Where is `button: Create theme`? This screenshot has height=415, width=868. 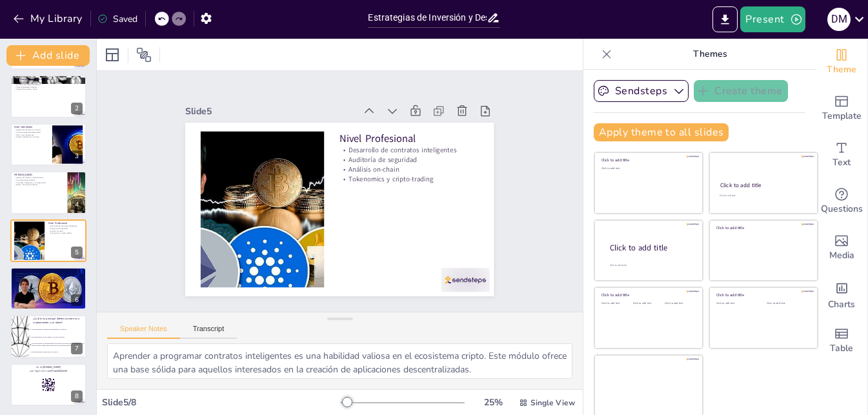
button: Create theme is located at coordinates (741, 91).